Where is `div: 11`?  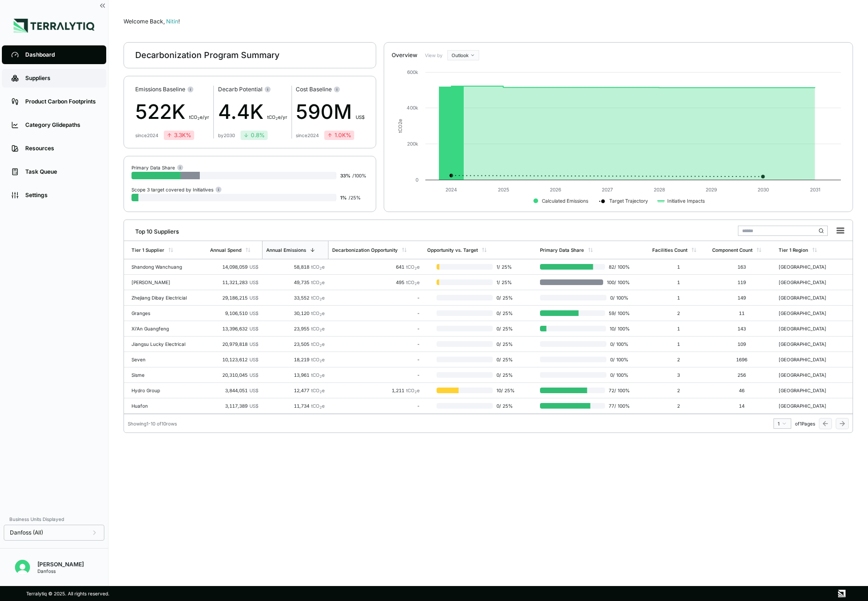 div: 11 is located at coordinates (741, 313).